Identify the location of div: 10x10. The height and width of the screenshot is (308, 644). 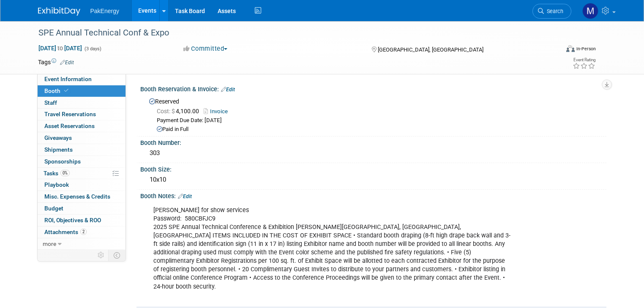
(373, 179).